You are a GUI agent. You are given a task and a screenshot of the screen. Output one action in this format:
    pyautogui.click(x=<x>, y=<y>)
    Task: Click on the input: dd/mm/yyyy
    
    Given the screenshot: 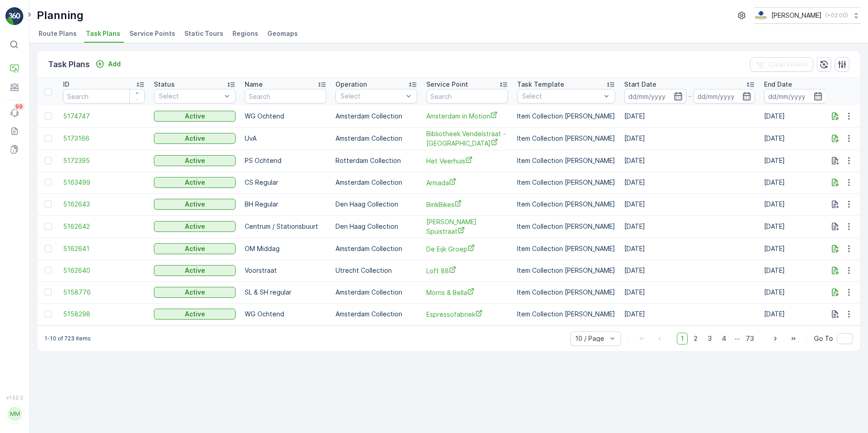 What is the action you would take?
    pyautogui.click(x=724, y=96)
    